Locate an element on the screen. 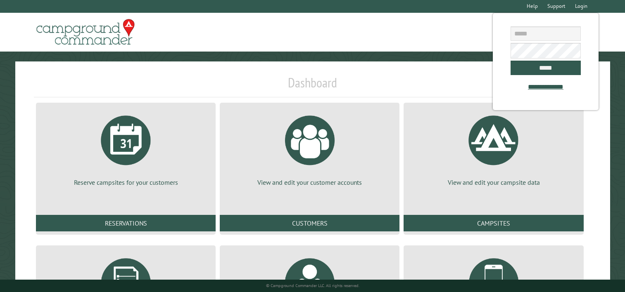 The width and height of the screenshot is (625, 292). img: Campground Commander is located at coordinates (86, 32).